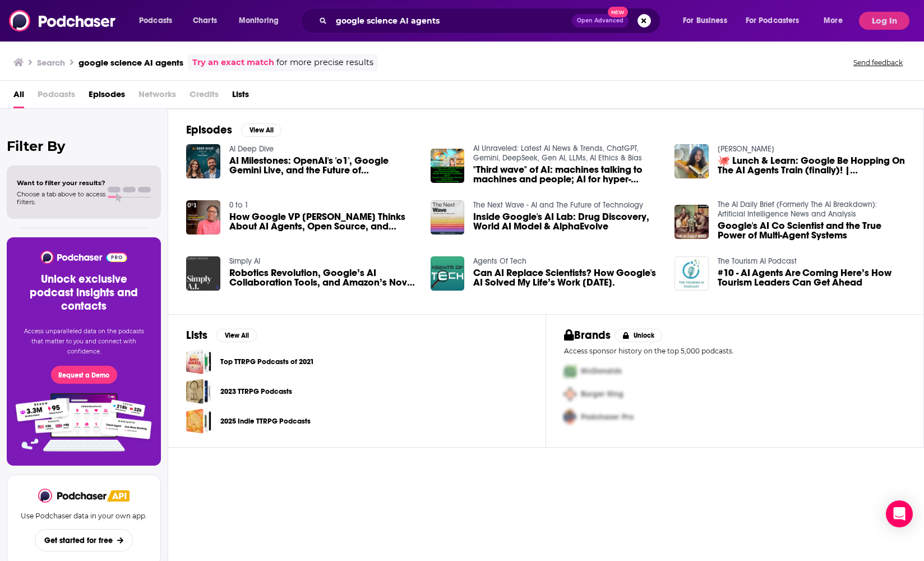 The width and height of the screenshot is (924, 561). I want to click on a: Try an exact match, so click(233, 62).